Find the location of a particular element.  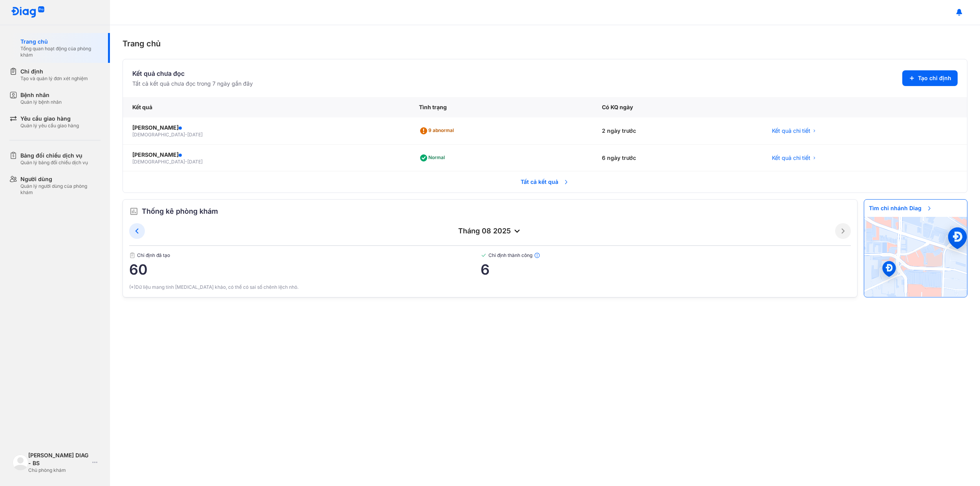

div: 9 abnormal is located at coordinates (438, 130).